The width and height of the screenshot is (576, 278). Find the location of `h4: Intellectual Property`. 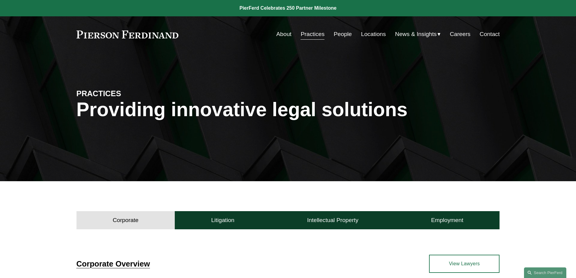

h4: Intellectual Property is located at coordinates (333, 220).